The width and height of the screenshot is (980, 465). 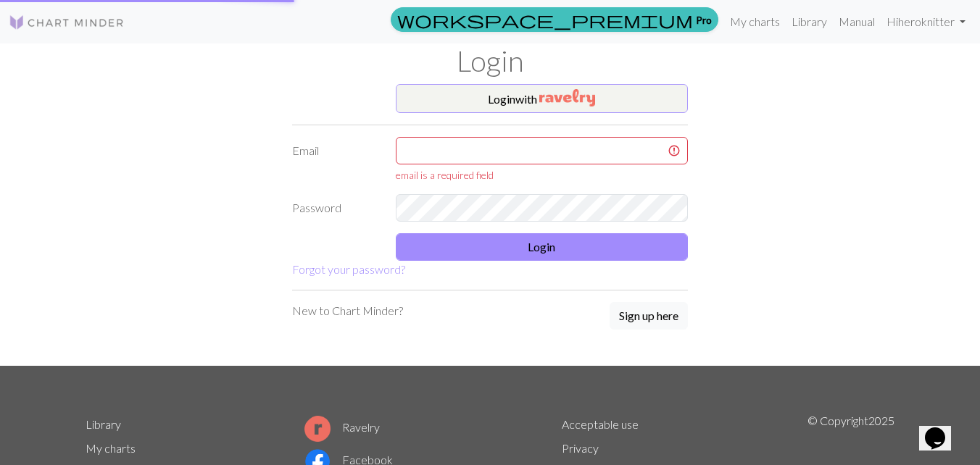 I want to click on a: Ravelry, so click(x=342, y=427).